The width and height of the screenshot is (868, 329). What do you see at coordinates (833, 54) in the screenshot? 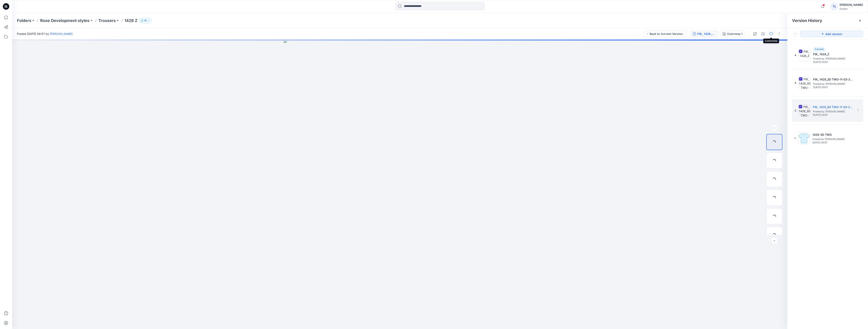
I see `h5: FW_ 1428_Z` at bounding box center [833, 54].